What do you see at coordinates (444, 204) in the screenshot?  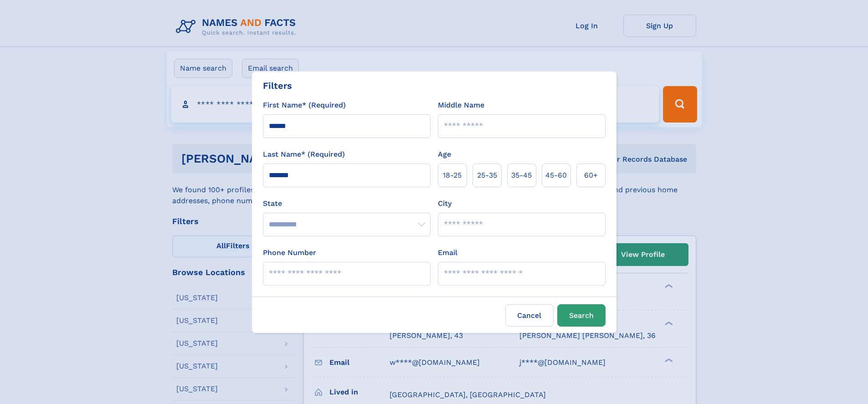 I see `label: City` at bounding box center [444, 204].